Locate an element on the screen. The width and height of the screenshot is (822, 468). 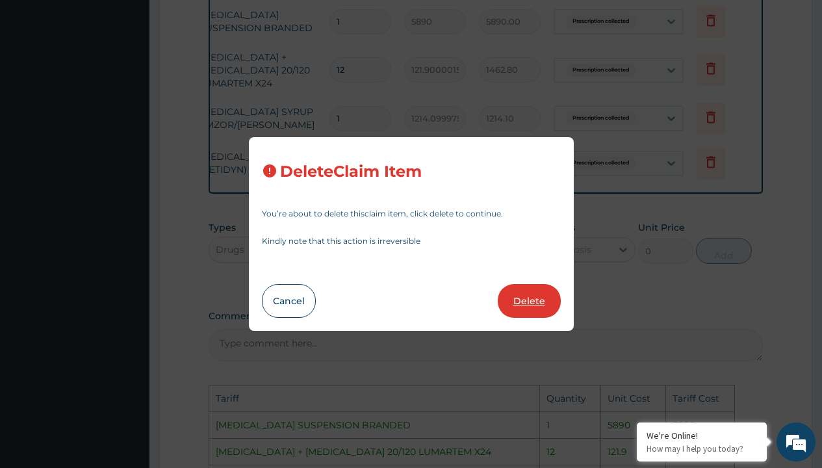
div: Chat with us now is located at coordinates (143, 81).